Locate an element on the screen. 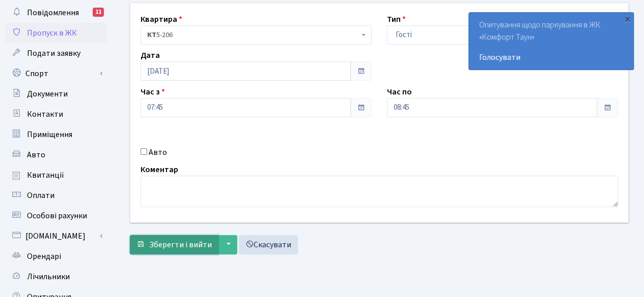 This screenshot has width=644, height=297. a: Документи is located at coordinates (56, 94).